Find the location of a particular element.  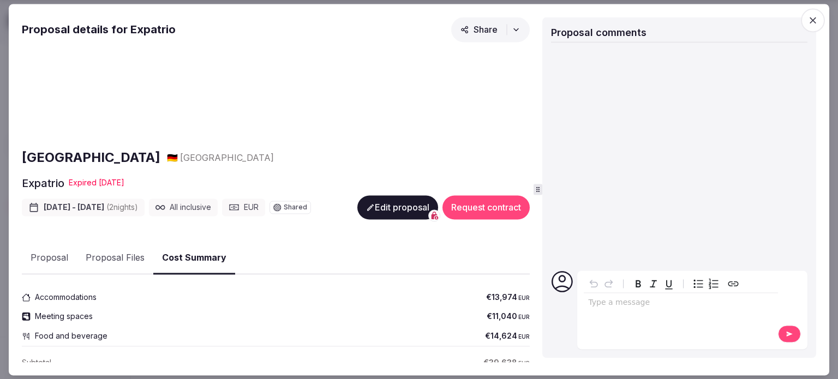

button: Bulleted list is located at coordinates (698, 284).